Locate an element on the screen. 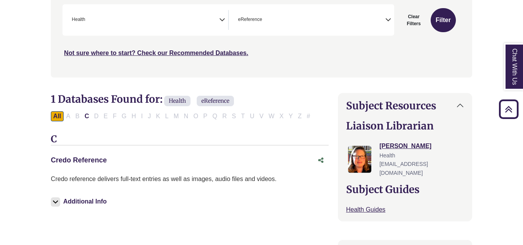 The image size is (523, 245). h3: C is located at coordinates (190, 140).